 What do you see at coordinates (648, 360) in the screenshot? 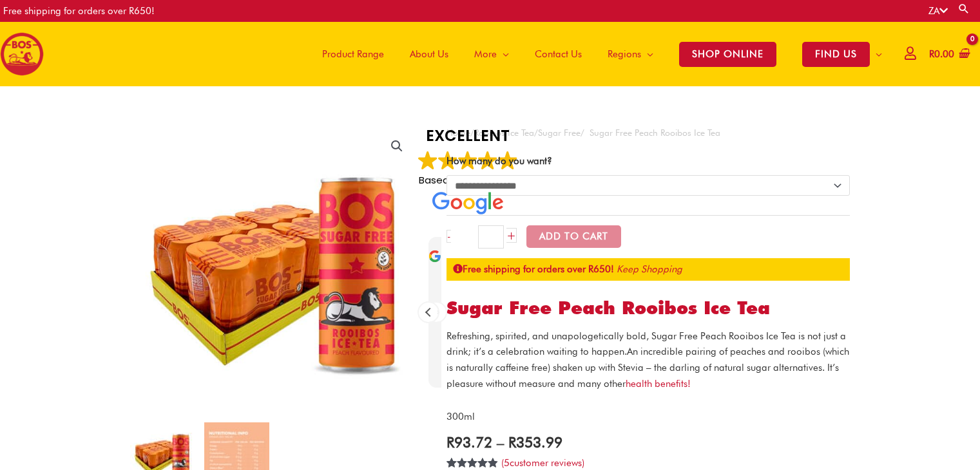
I see `p: An incredible pairing of peaches and rooibos (which is naturally caffeine free) shaken up with St...` at bounding box center [648, 360].